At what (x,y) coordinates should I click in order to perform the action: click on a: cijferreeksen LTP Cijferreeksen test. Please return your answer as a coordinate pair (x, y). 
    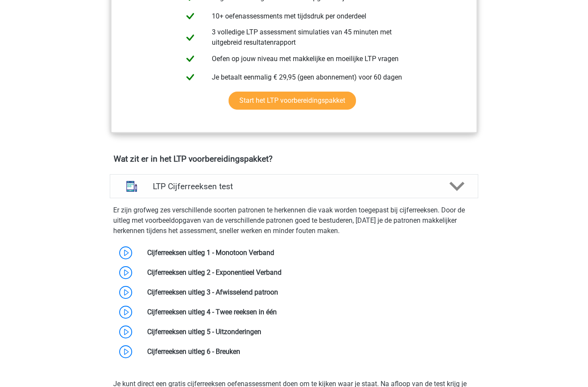
    Looking at the image, I should click on (294, 186).